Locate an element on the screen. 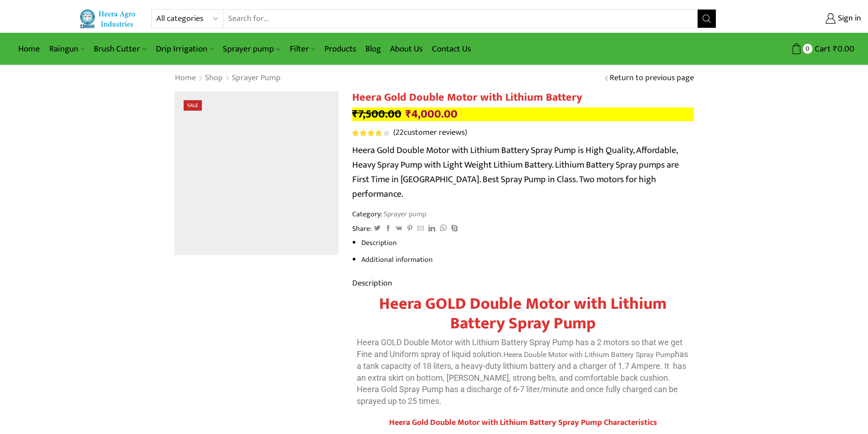 The width and height of the screenshot is (868, 434). span: Heera Double Motor with Lithium Battery Spray Pump is located at coordinates (589, 354).